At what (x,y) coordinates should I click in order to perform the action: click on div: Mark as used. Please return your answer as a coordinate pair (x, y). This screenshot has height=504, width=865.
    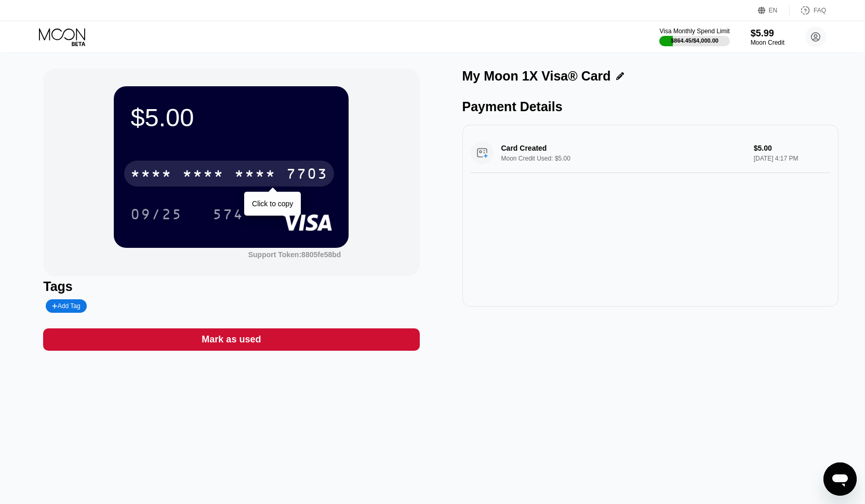
    Looking at the image, I should click on (231, 339).